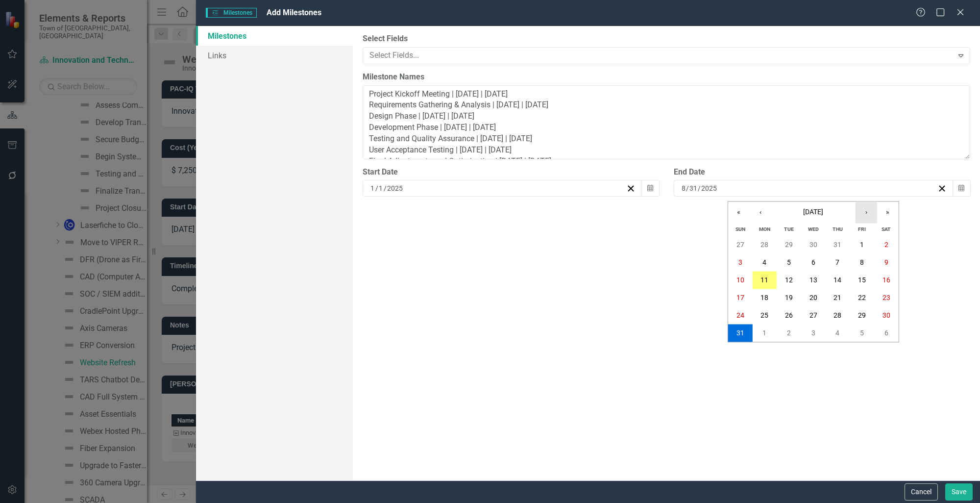 Image resolution: width=980 pixels, height=503 pixels. I want to click on abbr: August 25, 2025, so click(764, 316).